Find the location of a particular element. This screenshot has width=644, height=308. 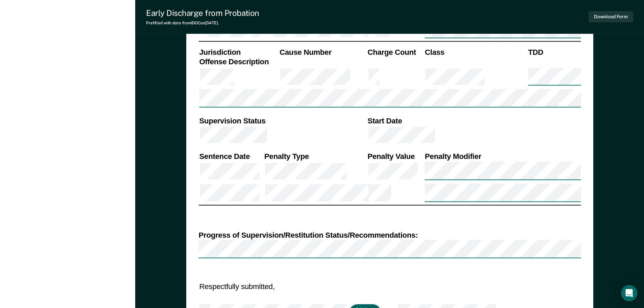

div: Early Discharge from Probation is located at coordinates (203, 13).